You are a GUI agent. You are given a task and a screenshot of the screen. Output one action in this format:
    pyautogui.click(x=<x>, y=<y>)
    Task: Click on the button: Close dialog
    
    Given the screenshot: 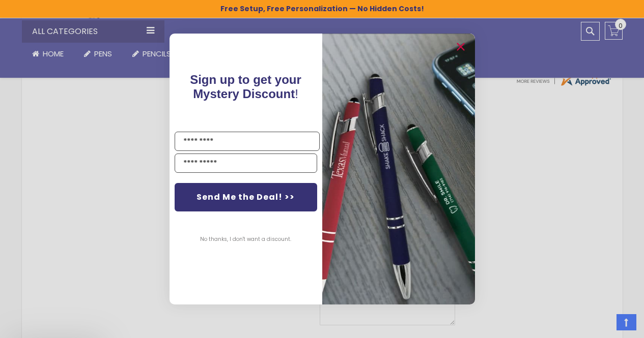 What is the action you would take?
    pyautogui.click(x=461, y=47)
    